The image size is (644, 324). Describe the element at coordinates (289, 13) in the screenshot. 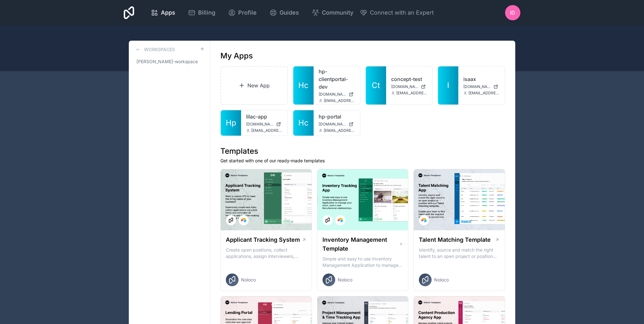

I see `span: Guides` at that location.